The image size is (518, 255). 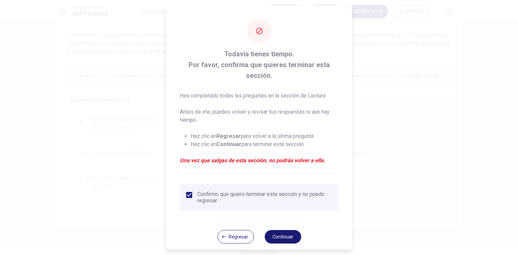 I want to click on p: Has completado todas las preguntas en la sección de Lectura., so click(x=259, y=96).